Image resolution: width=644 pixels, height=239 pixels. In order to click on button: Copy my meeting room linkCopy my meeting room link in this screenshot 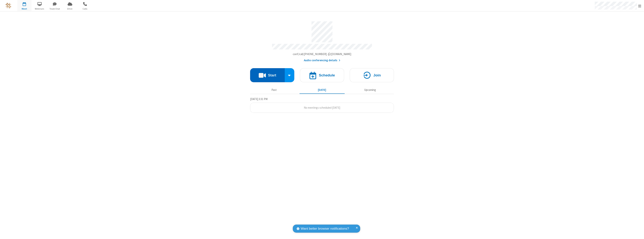, I will do `click(322, 54)`.